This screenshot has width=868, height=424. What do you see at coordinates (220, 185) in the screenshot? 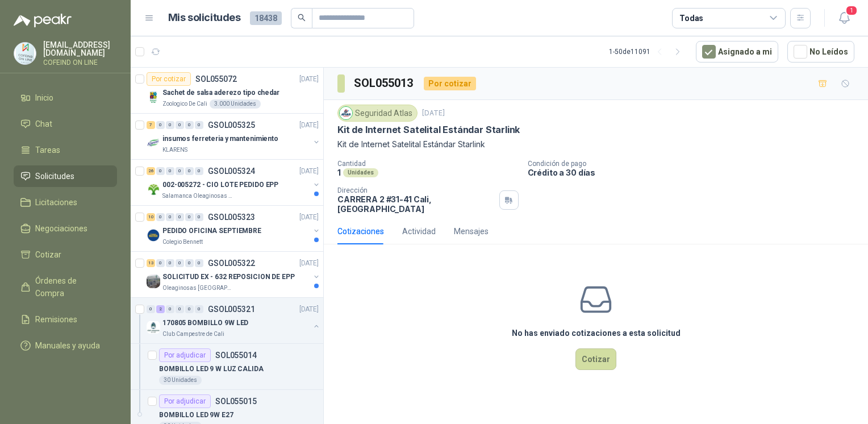
I see `p: 002-005272 - CIO LOTE PEDIDO EPP` at bounding box center [220, 185].